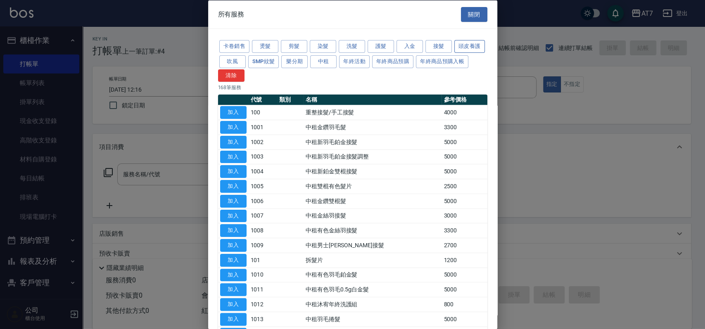  I want to click on td: 800, so click(464, 304).